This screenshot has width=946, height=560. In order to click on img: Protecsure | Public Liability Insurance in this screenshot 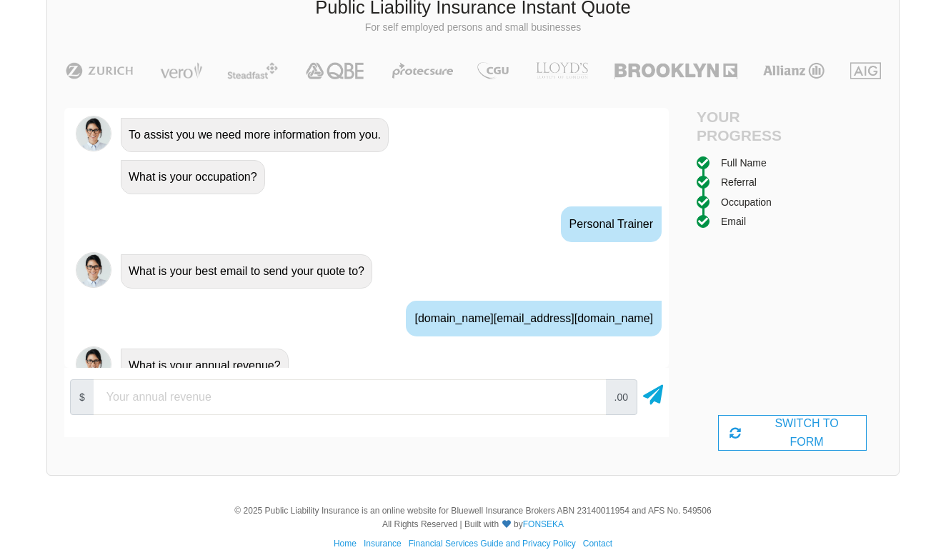, I will do `click(422, 71)`.